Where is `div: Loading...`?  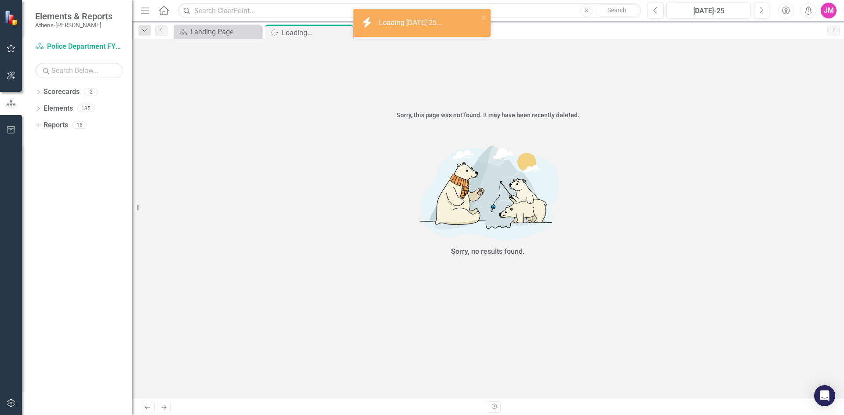 div: Loading... is located at coordinates (316, 33).